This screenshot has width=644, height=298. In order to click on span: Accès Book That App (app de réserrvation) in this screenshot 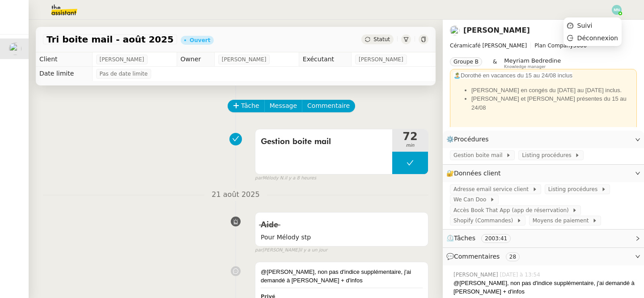, I will do `click(513, 210)`.